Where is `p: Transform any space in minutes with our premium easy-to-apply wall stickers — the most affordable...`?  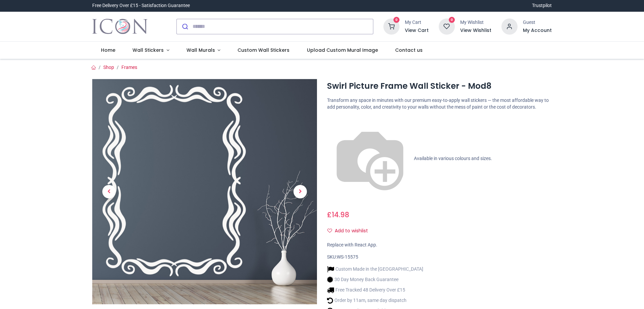 p: Transform any space in minutes with our premium easy-to-apply wall stickers — the most affordable... is located at coordinates (439, 104).